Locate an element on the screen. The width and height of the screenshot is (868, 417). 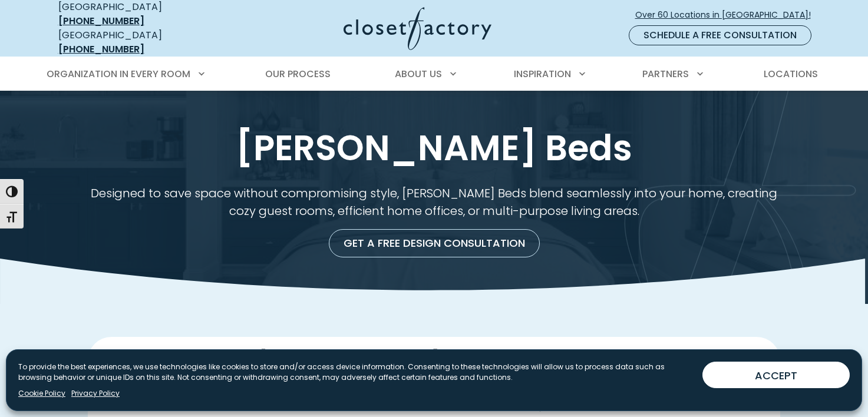
a: Schedule a Free Consultation is located at coordinates (720, 36).